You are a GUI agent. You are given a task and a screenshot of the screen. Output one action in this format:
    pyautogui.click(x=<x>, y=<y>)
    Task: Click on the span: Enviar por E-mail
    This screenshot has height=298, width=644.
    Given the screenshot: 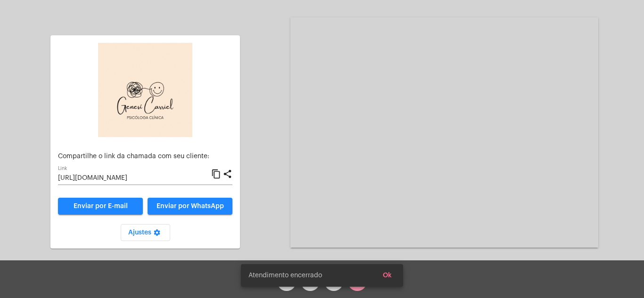 What is the action you would take?
    pyautogui.click(x=101, y=207)
    